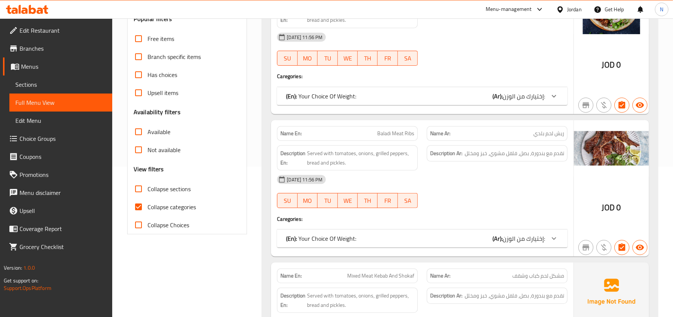 The image size is (673, 317). I want to click on span: Collapse sections, so click(169, 189).